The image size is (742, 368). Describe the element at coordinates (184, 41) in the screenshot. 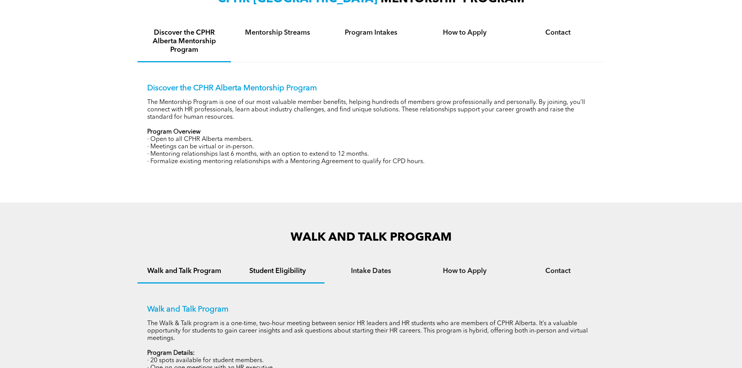

I see `h4: Discover the CPHR Alberta Mentorship Program` at that location.